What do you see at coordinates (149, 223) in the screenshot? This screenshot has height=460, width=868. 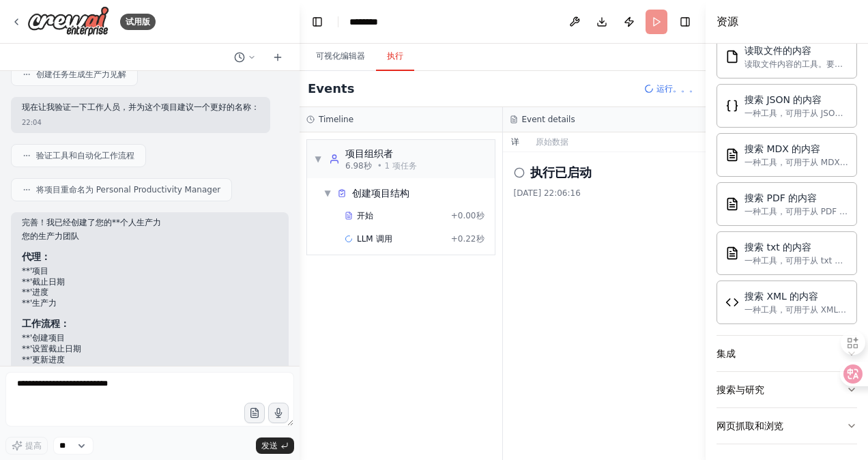 I see `p: 完善！我已经创建了您的**个人生产力` at bounding box center [149, 223].